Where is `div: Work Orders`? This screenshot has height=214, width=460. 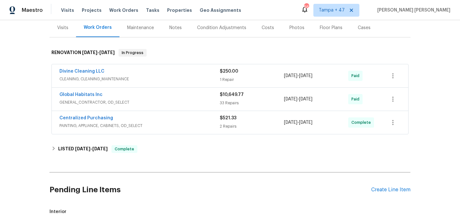
div: Work Orders is located at coordinates (98, 27).